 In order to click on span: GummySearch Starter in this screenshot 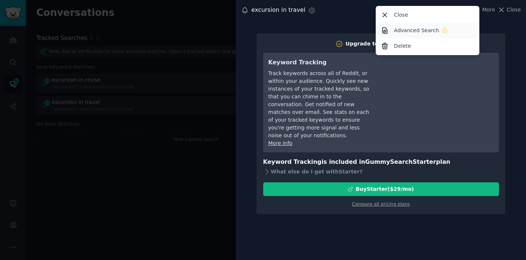, I will do `click(400, 162)`.